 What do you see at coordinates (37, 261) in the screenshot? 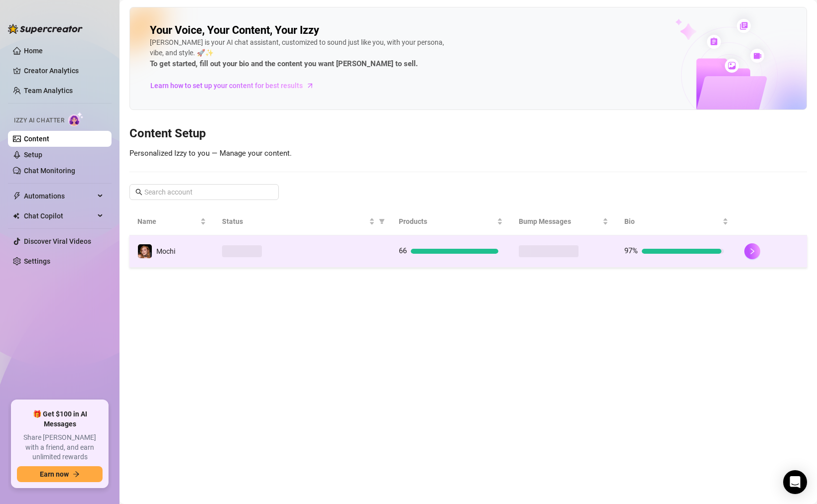
I see `a: Settings` at bounding box center [37, 261].